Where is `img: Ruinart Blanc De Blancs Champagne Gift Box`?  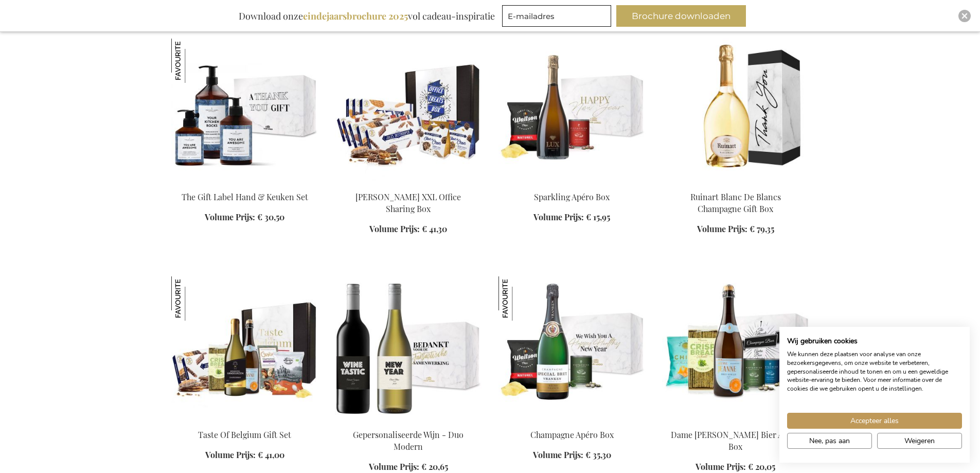
img: Ruinart Blanc De Blancs Champagne Gift Box is located at coordinates (736, 111).